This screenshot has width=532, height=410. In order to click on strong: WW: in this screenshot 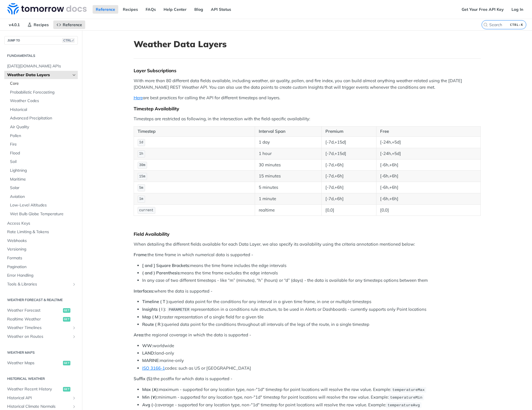, I will do `click(147, 346)`.